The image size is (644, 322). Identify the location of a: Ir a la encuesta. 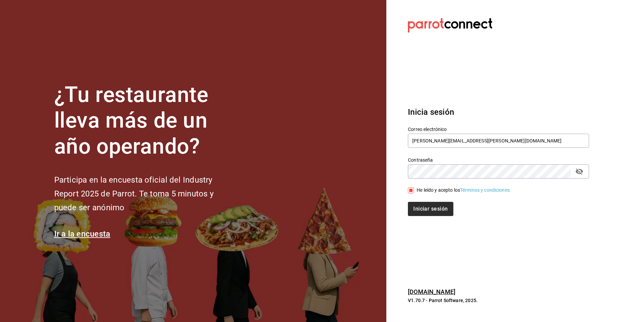
(83, 234).